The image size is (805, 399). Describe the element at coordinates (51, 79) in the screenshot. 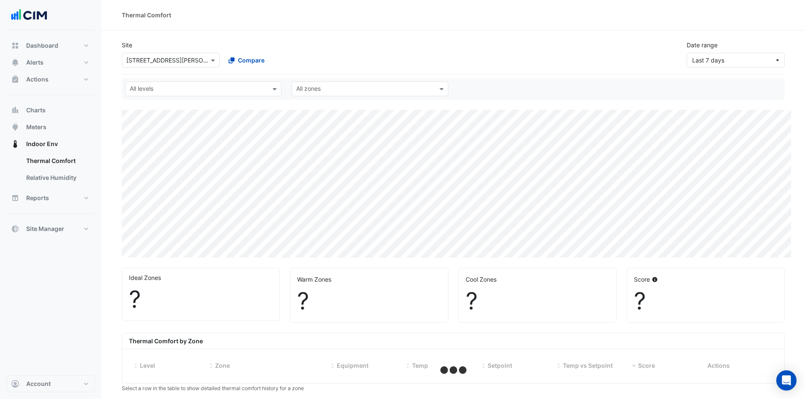

I see `button: Actions` at that location.